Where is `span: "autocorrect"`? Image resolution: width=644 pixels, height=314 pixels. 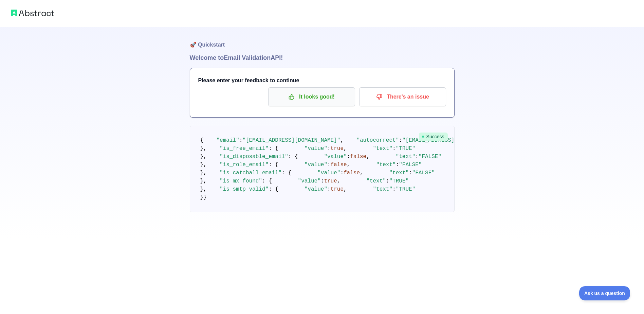
span: "autocorrect" is located at coordinates (378, 141).